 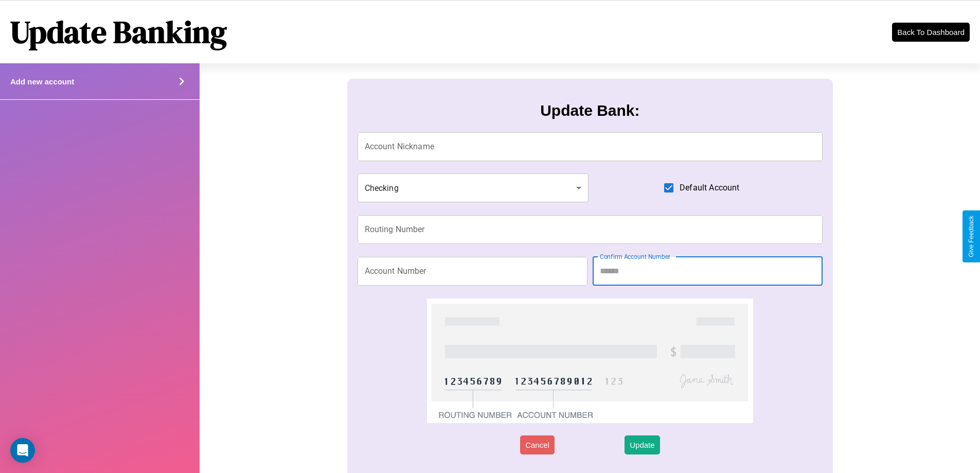 I want to click on div: Checking, so click(x=474, y=188).